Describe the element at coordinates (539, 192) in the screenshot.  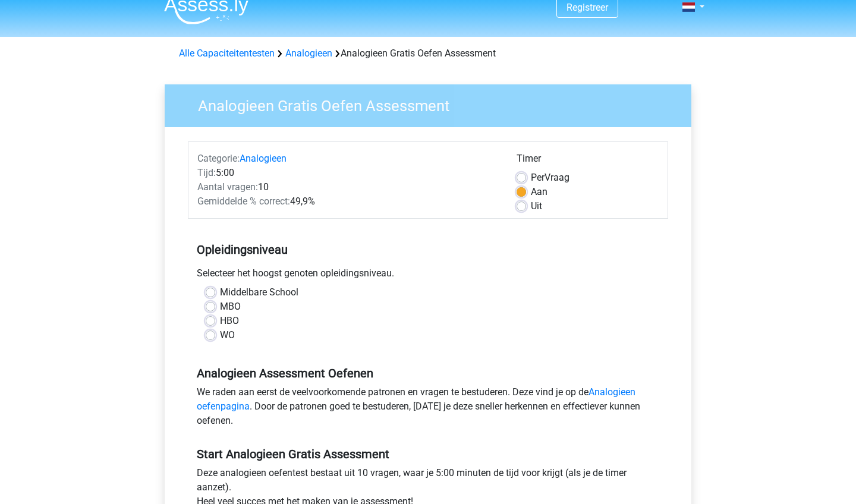
I see `label: Aan` at that location.